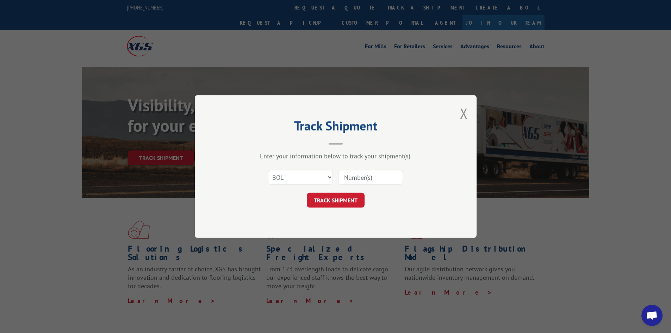 Image resolution: width=671 pixels, height=333 pixels. Describe the element at coordinates (336, 128) in the screenshot. I see `h2: Track Shipment` at that location.